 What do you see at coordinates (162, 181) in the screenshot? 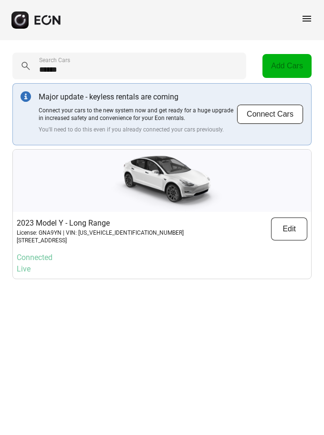
I see `img: car` at bounding box center [162, 181].